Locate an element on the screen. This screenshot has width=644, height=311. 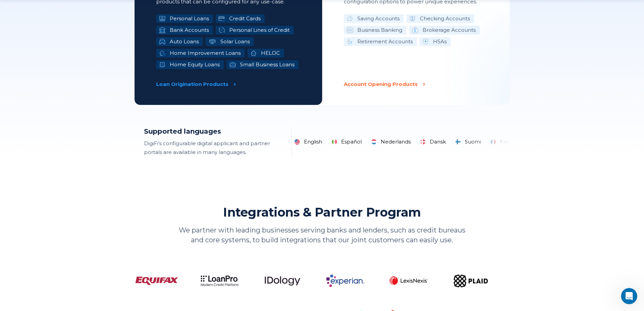
li: Personal Loans is located at coordinates (184, 19).